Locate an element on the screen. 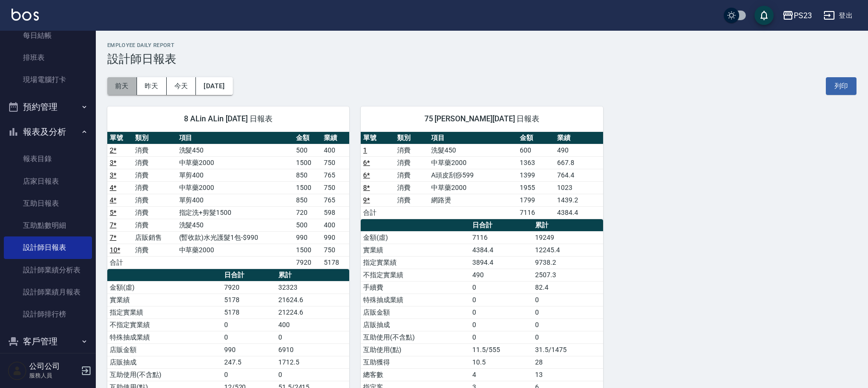 Image resolution: width=868 pixels, height=388 pixels. img: Person is located at coordinates (18, 370).